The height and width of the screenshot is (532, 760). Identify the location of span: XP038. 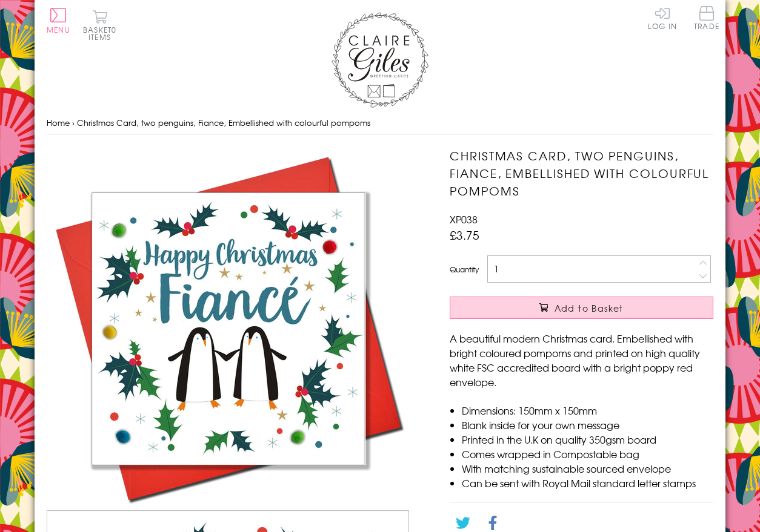
(463, 219).